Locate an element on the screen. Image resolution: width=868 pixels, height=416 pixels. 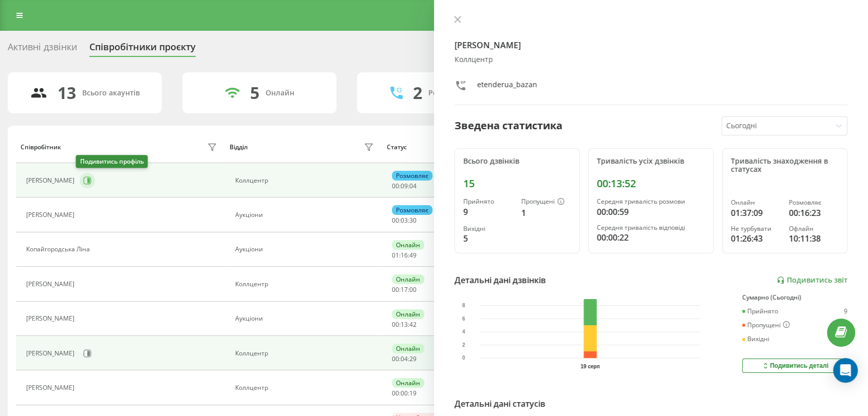
text: 0 is located at coordinates (464, 358).